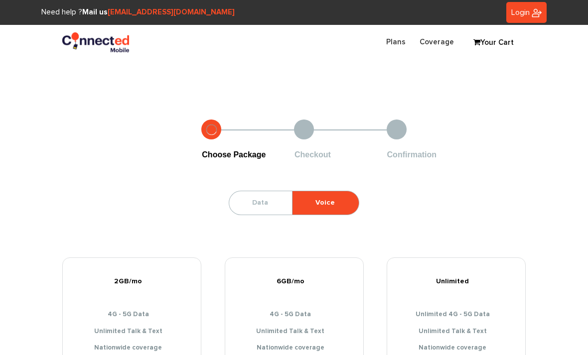 The height and width of the screenshot is (355, 588). I want to click on li: Unlimited 4G - 5G Data, so click(456, 315).